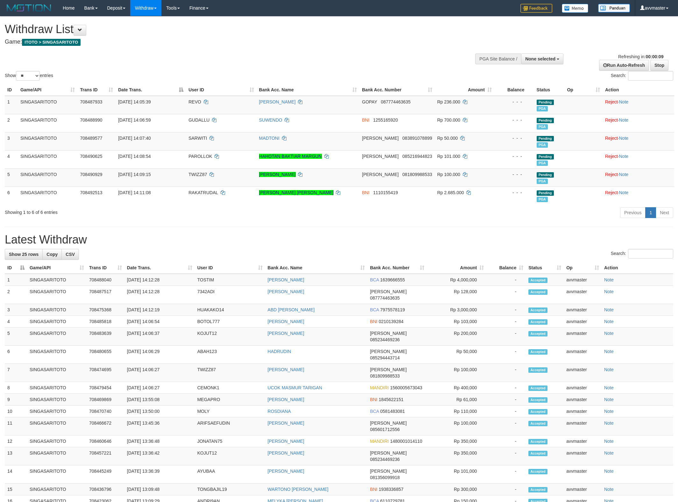 The image size is (678, 502). Describe the element at coordinates (105, 354) in the screenshot. I see `td: 708480655` at that location.